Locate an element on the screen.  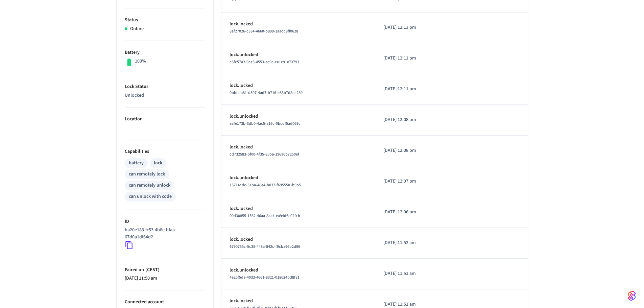
div: can remotely lock is located at coordinates (147, 174).